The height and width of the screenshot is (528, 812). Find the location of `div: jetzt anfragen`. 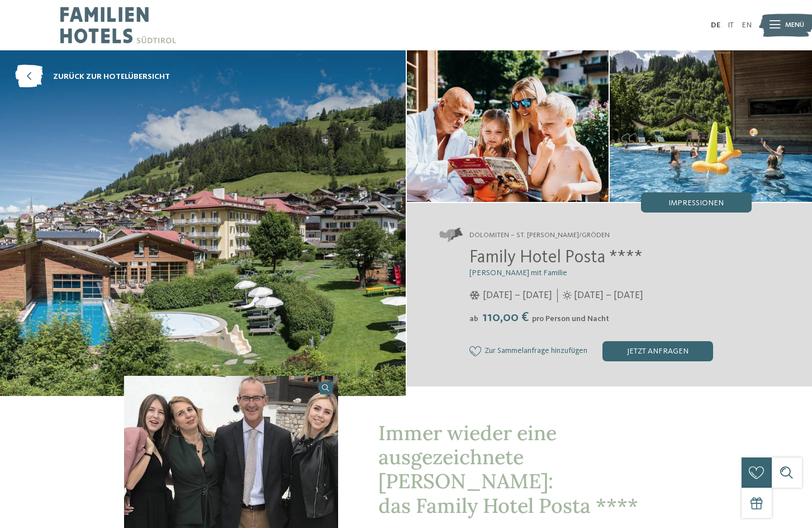

div: jetzt anfragen is located at coordinates (658, 351).